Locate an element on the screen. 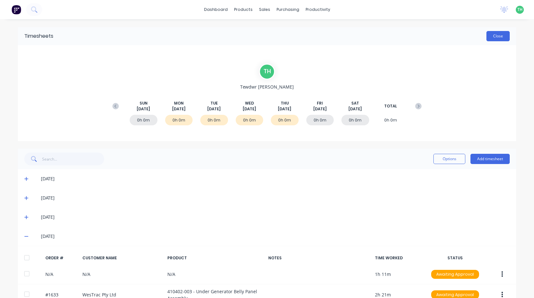  div: products is located at coordinates (243, 10).